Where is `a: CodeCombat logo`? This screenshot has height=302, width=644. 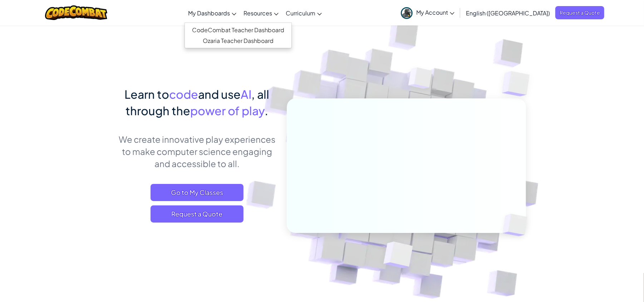 a: CodeCombat logo is located at coordinates (76, 12).